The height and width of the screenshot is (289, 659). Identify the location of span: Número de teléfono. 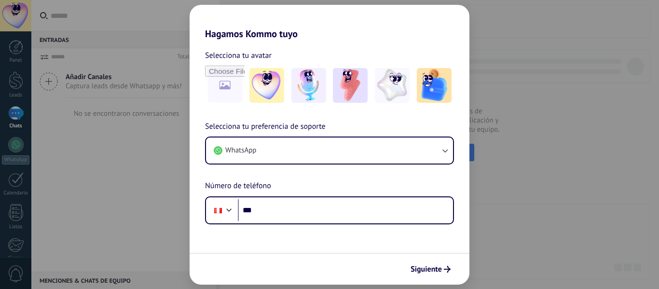
(238, 186).